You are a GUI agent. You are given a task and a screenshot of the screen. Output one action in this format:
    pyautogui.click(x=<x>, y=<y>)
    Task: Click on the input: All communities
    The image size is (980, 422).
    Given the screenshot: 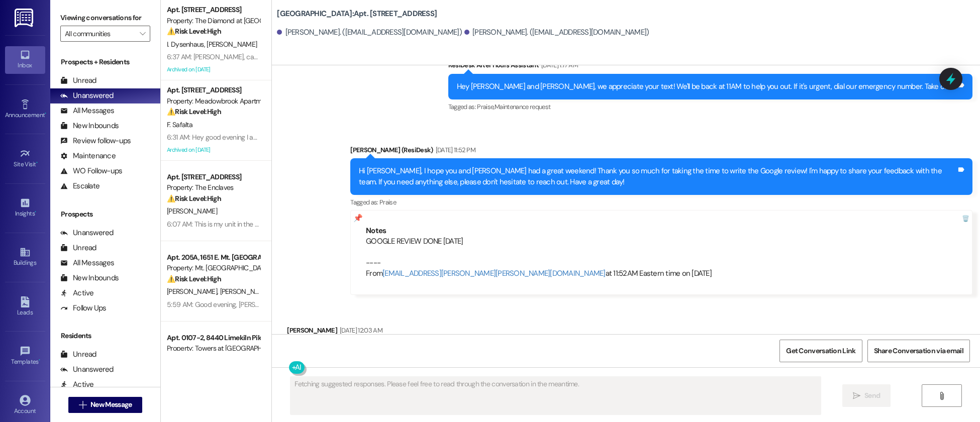 What is the action you would take?
    pyautogui.click(x=99, y=34)
    